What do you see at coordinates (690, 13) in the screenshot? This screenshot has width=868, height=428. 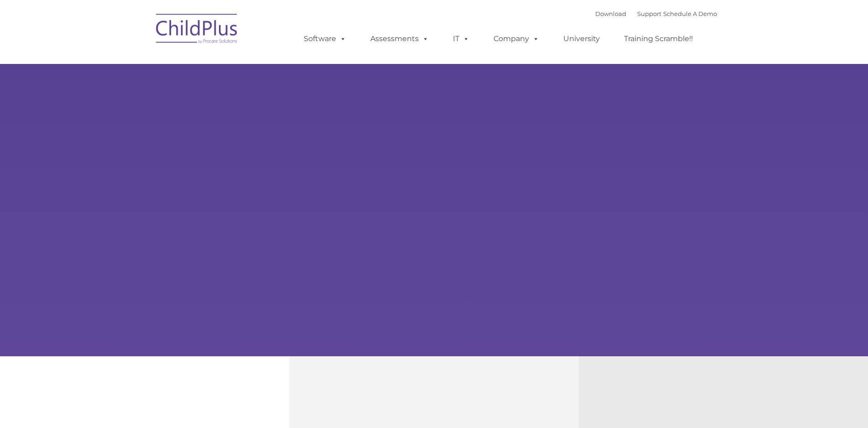 I see `a: Schedule A Demo` at bounding box center [690, 13].